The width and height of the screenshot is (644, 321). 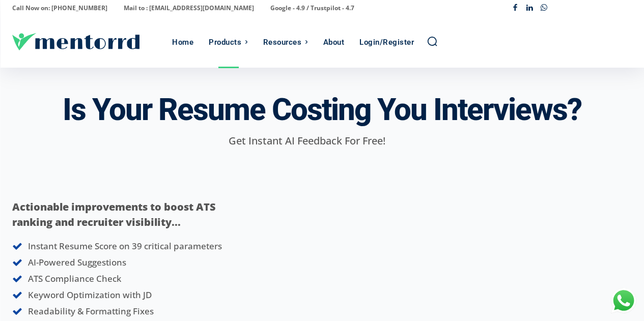 I want to click on p: Google - 4.9 / Trustpilot - 4.7, so click(x=312, y=8).